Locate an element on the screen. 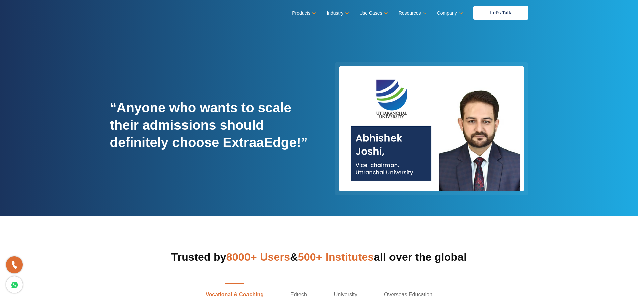 The width and height of the screenshot is (638, 299). a: Use Cases is located at coordinates (373, 13).